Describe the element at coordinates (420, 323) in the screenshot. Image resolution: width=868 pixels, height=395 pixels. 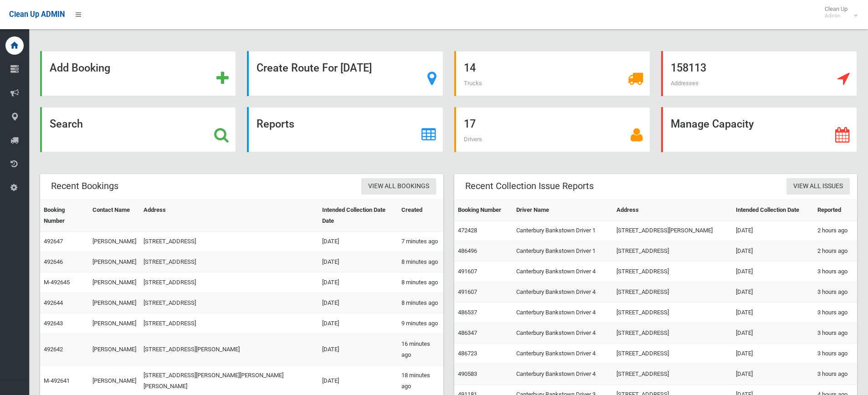
I see `td: 9 minutes ago` at that location.